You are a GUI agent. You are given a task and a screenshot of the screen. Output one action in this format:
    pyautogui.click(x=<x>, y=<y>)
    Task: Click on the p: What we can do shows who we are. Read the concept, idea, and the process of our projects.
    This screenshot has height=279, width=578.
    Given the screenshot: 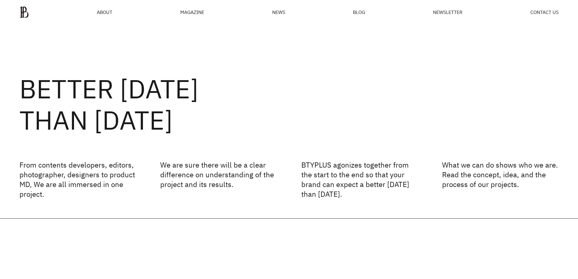 What is the action you would take?
    pyautogui.click(x=501, y=179)
    